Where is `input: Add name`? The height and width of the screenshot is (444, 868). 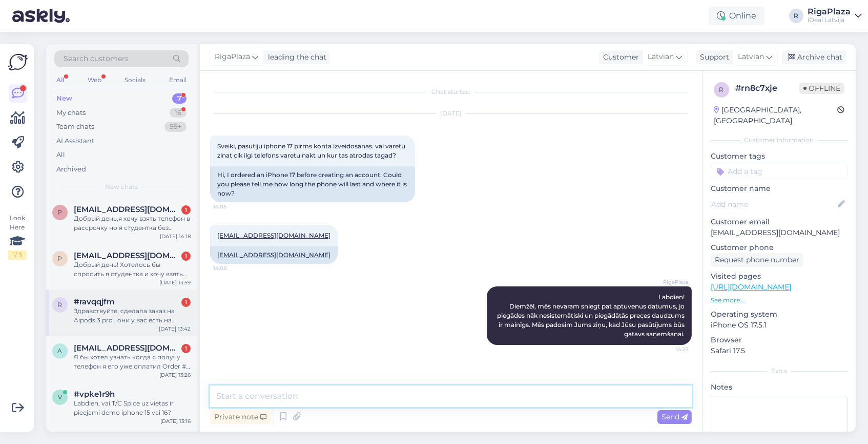 input: Add name is located at coordinates (774, 204).